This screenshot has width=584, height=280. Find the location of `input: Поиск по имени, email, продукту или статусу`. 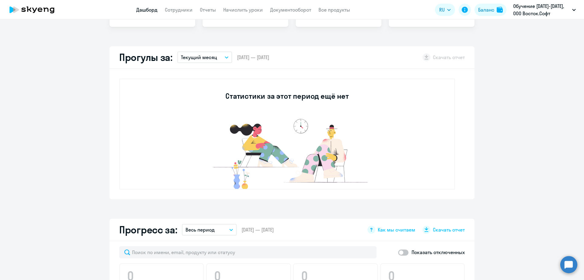

input: Поиск по имени, email, продукту или статусу is located at coordinates (248, 252).